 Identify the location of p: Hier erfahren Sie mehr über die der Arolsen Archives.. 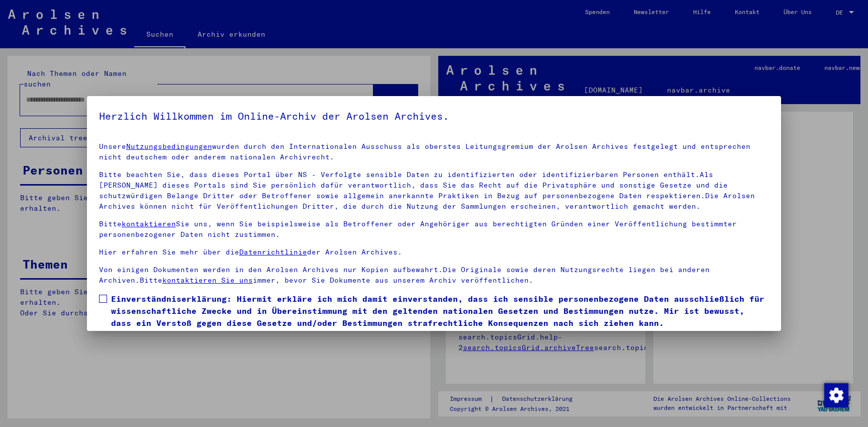
(434, 252).